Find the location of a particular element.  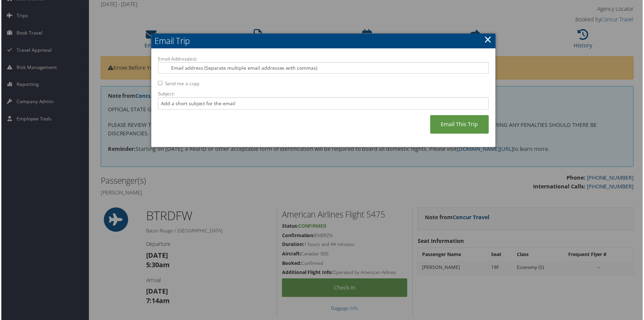

label: Email Address(es): is located at coordinates (323, 59).